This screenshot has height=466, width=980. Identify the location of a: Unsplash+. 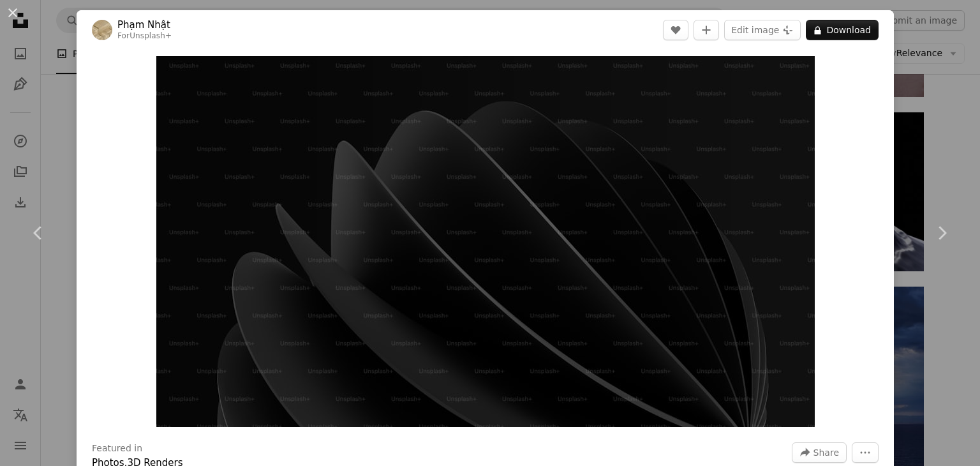
(151, 36).